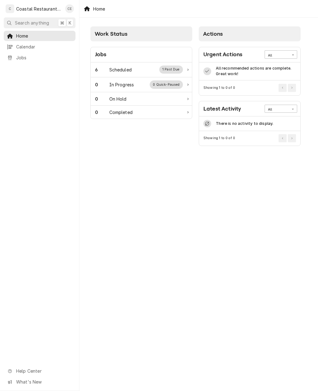 Image resolution: width=318 pixels, height=391 pixels. I want to click on button: Search anything⌘K, so click(39, 23).